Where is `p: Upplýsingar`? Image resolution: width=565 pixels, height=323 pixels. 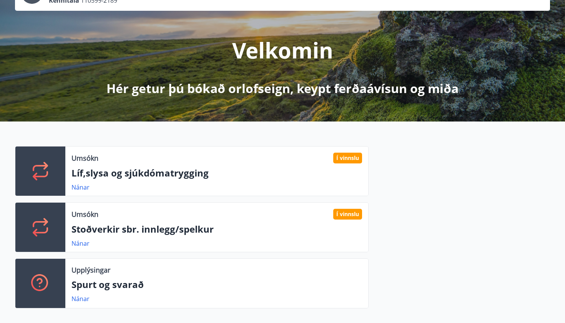 p: Upplýsingar is located at coordinates (91, 270).